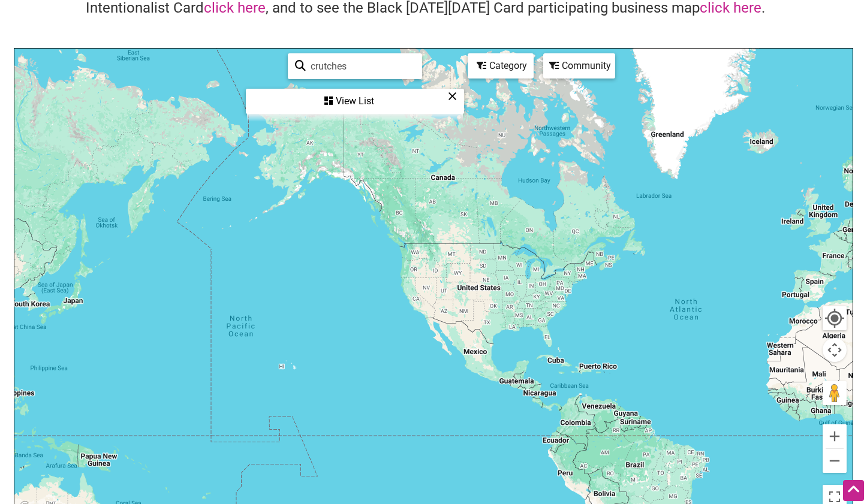 This screenshot has height=504, width=867. Describe the element at coordinates (579, 66) in the screenshot. I see `div: Community` at that location.